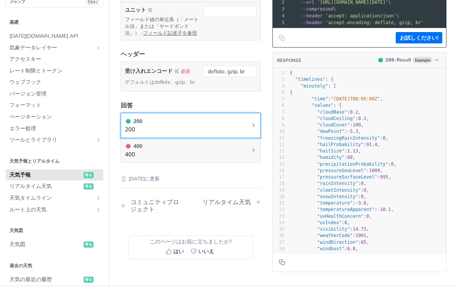 The image size is (454, 297). What do you see at coordinates (133, 54) in the screenshot?
I see `font: ヘッダー` at bounding box center [133, 54].